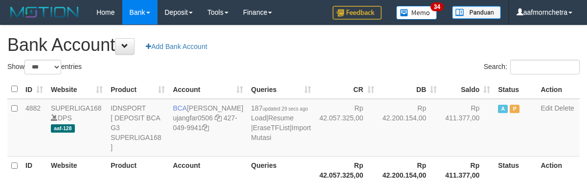 The image size is (587, 184). Describe the element at coordinates (409, 89) in the screenshot. I see `th: DB: activate to sort column ascending` at that location.